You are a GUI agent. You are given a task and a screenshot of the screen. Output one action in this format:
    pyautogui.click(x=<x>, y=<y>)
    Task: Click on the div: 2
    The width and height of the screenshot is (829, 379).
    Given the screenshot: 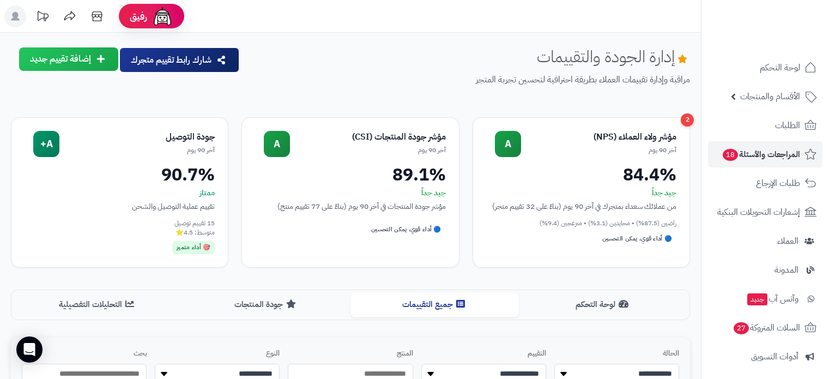 What is the action you would take?
    pyautogui.click(x=687, y=120)
    